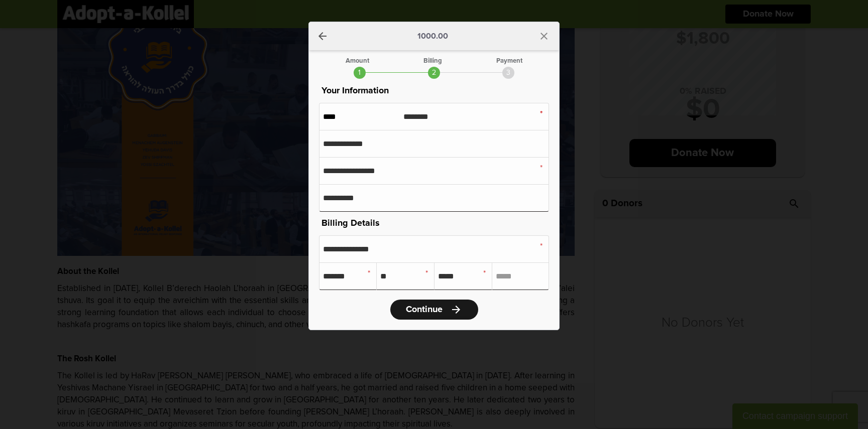 The image size is (868, 429). What do you see at coordinates (434, 73) in the screenshot?
I see `div: 2` at bounding box center [434, 73].